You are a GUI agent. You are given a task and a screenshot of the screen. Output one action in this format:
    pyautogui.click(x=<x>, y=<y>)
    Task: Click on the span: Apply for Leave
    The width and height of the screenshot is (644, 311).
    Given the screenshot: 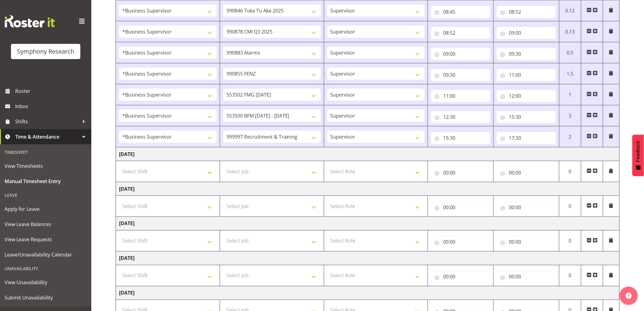 What is the action you would take?
    pyautogui.click(x=45, y=209)
    